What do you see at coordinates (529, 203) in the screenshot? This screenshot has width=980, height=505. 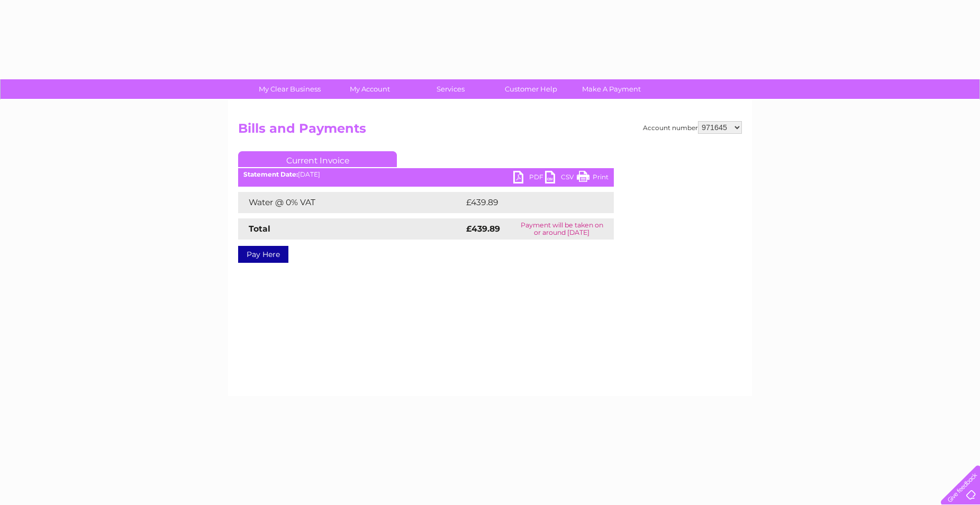 I see `td: £439.89` at bounding box center [529, 203].